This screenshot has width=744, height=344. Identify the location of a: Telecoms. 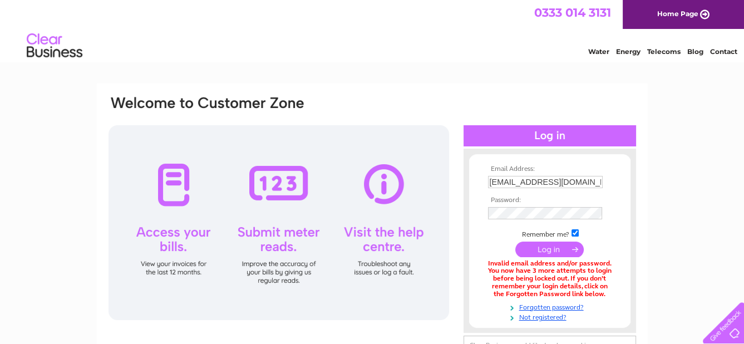
(663, 51).